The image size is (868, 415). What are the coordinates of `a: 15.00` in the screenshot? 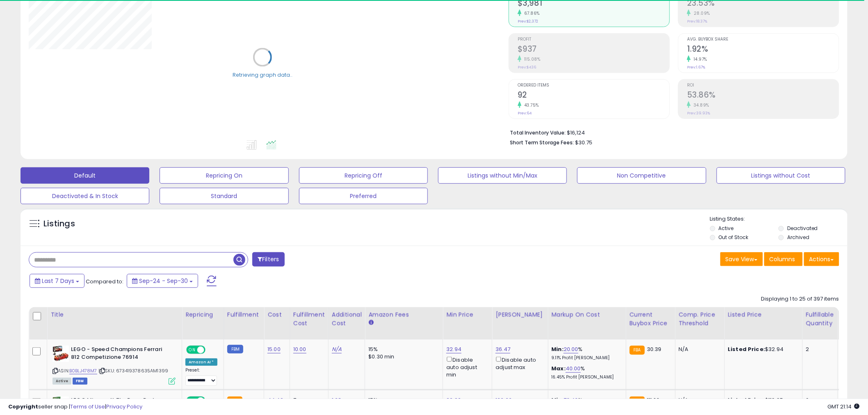 It's located at (274, 349).